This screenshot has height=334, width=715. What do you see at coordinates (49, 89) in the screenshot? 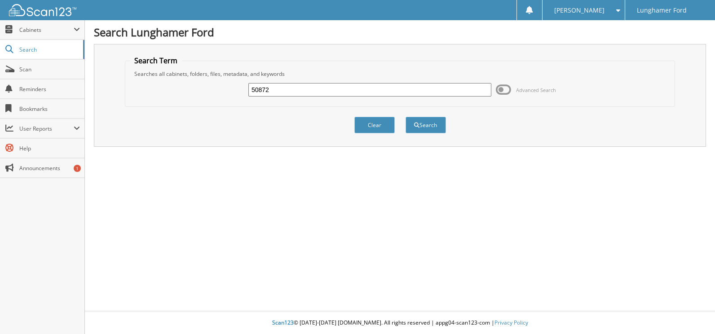
I see `span: Reminders` at bounding box center [49, 89].